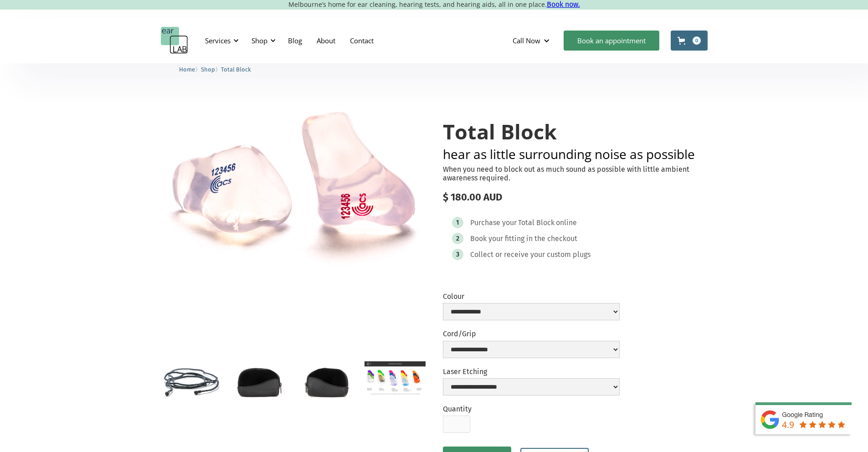  Describe the element at coordinates (575, 132) in the screenshot. I see `h1: Total Block` at that location.